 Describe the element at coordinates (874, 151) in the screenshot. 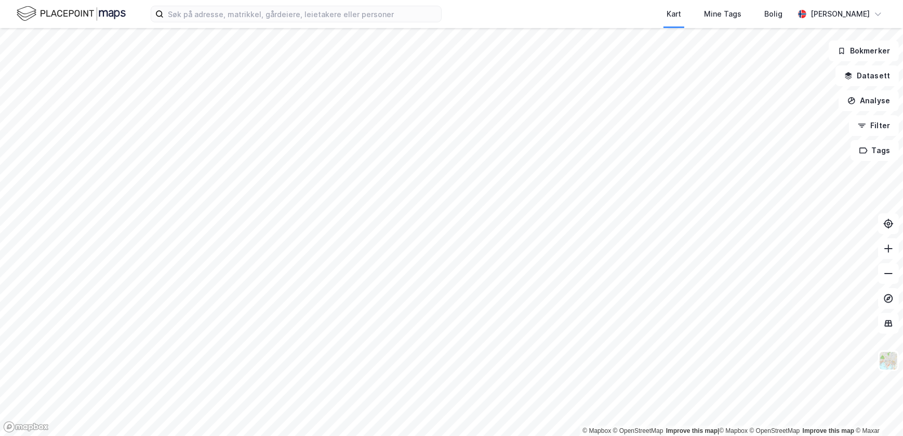

I see `button: Tags` at that location.